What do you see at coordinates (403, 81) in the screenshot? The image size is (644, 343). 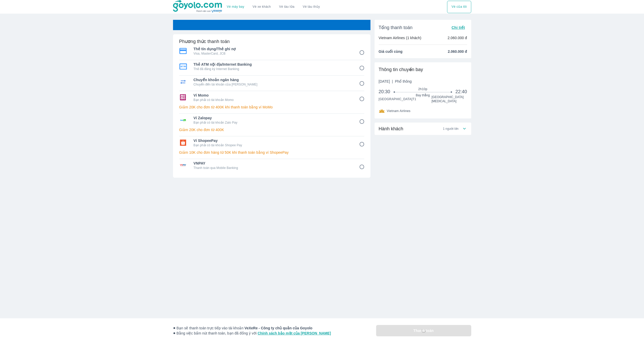 I see `span: Phổ thông` at bounding box center [403, 81].